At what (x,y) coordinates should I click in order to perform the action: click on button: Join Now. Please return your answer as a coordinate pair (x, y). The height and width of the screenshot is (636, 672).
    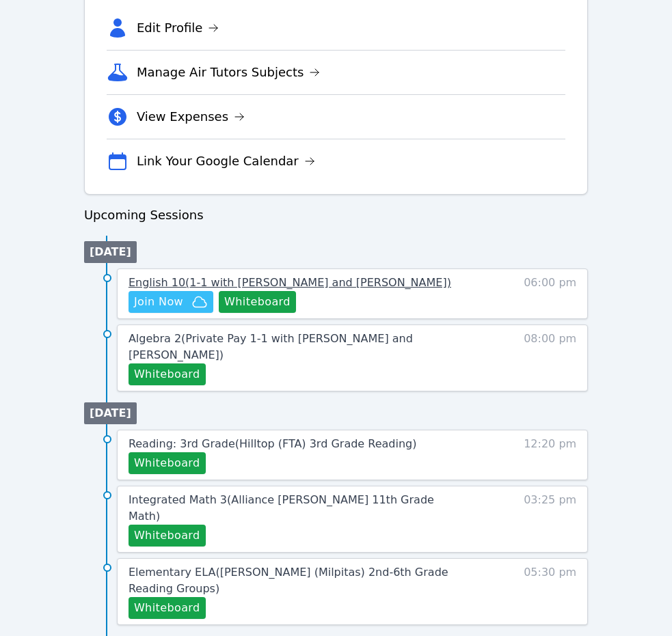
    Looking at the image, I should click on (171, 302).